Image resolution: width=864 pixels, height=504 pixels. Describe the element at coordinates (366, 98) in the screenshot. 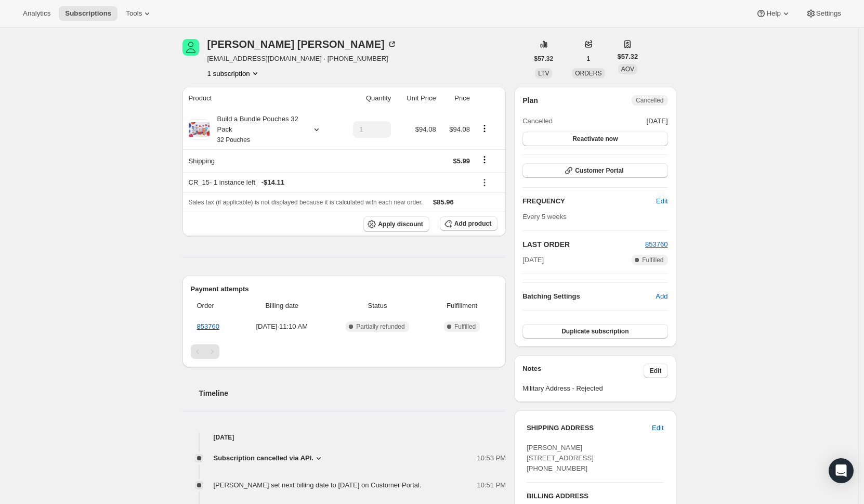

I see `th: Quantity` at that location.